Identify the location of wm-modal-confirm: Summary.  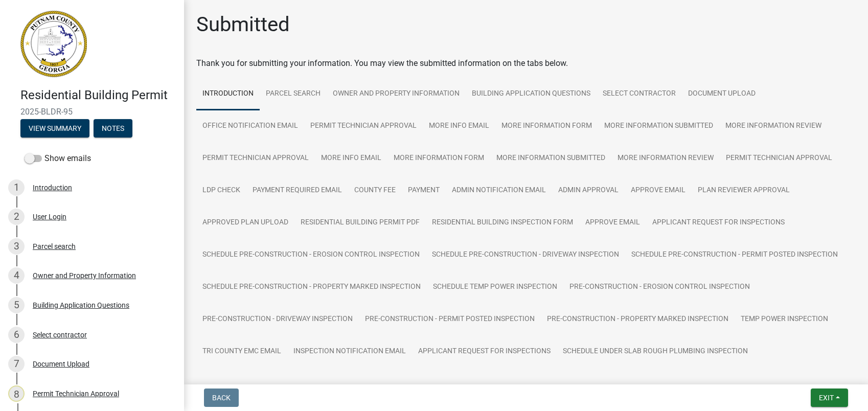
(55, 129).